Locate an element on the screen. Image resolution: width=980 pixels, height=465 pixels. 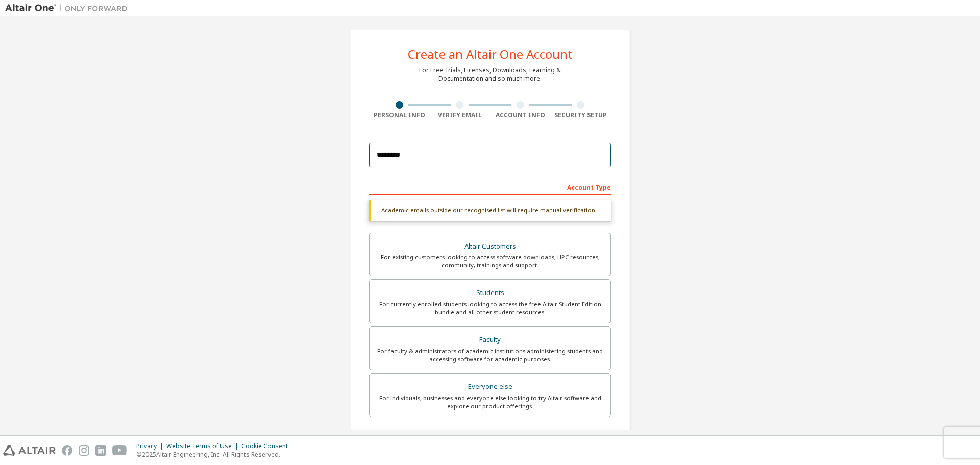
div: Create an Altair One Account is located at coordinates (490, 54).